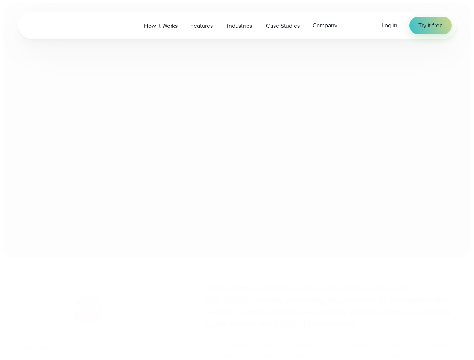 This screenshot has height=360, width=474. What do you see at coordinates (161, 26) in the screenshot?
I see `span: How it Works` at bounding box center [161, 26].